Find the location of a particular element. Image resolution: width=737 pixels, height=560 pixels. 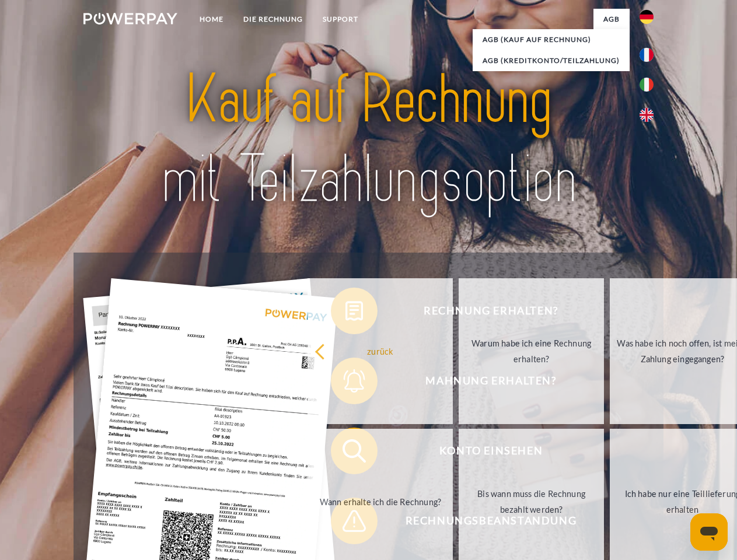

img: logo-powerpay-white.svg is located at coordinates (130, 18).